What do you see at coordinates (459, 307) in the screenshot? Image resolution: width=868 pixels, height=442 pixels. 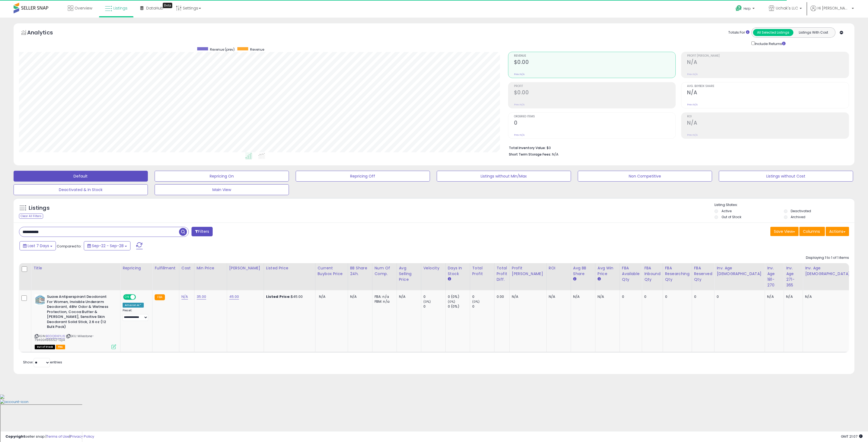 I see `div: 0 (0%)` at bounding box center [459, 307].